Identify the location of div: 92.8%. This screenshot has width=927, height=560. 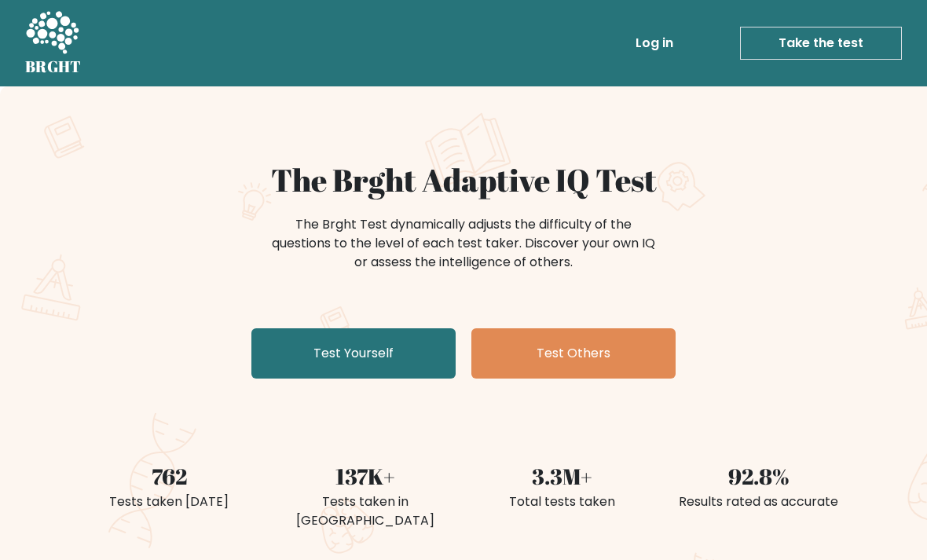
(758, 477).